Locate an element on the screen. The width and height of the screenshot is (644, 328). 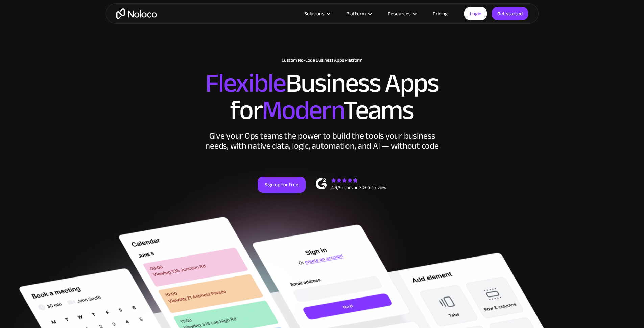
a: Login is located at coordinates (475, 14).